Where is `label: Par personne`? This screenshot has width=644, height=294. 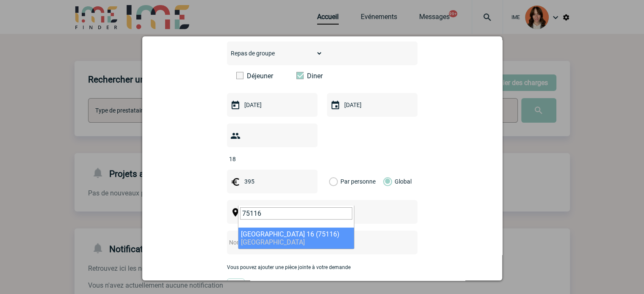 label: Par personne is located at coordinates (333, 182).